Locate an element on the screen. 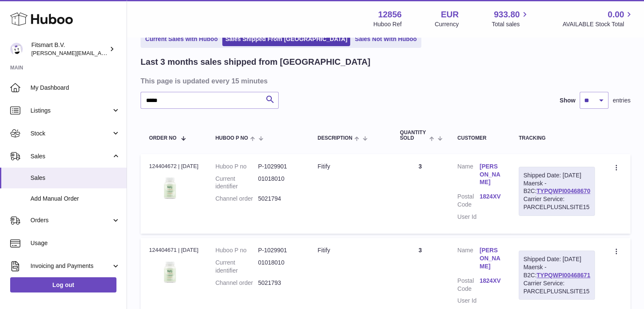  span: Total sales is located at coordinates (510, 24).